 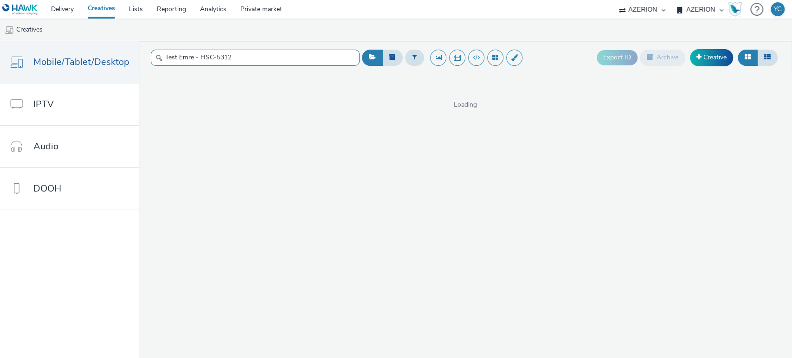 What do you see at coordinates (255, 58) in the screenshot?
I see `input: Search...` at bounding box center [255, 58].